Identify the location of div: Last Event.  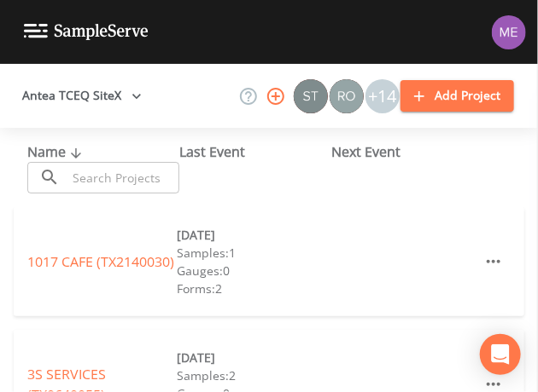
(255, 152).